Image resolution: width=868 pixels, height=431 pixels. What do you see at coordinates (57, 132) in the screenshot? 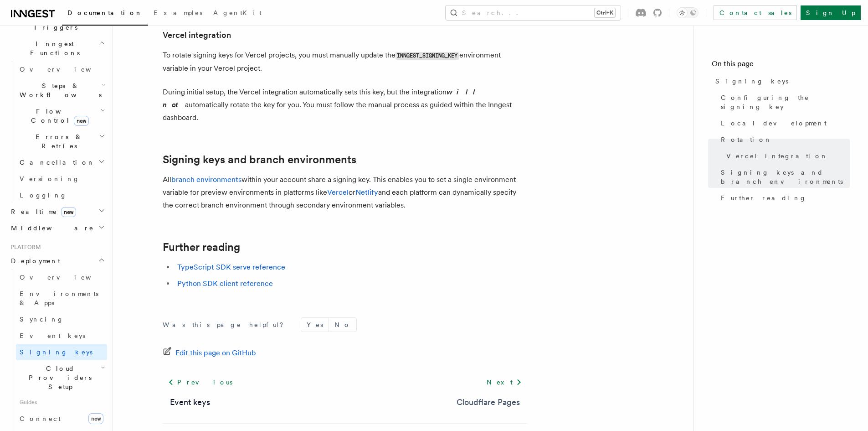
I see `div: Inngest Functions` at bounding box center [57, 132].